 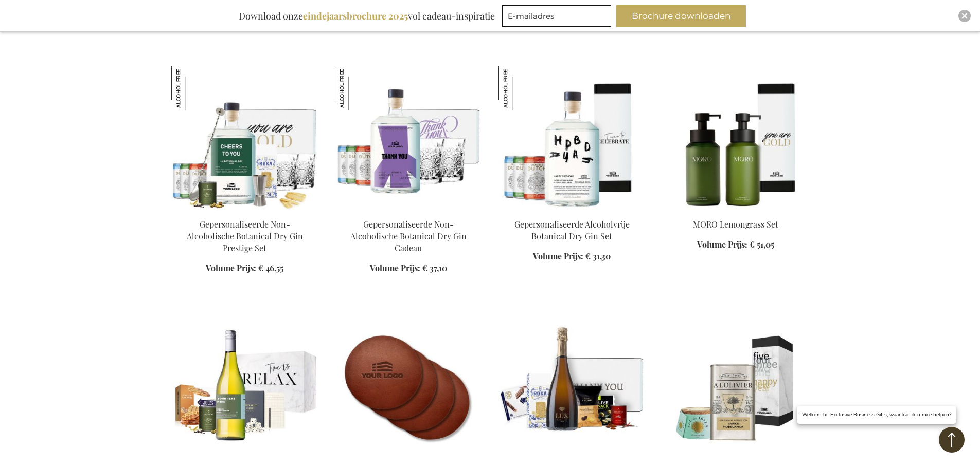 What do you see at coordinates (356, 16) in the screenshot?
I see `b: eindejaarsbrochure 2025` at bounding box center [356, 16].